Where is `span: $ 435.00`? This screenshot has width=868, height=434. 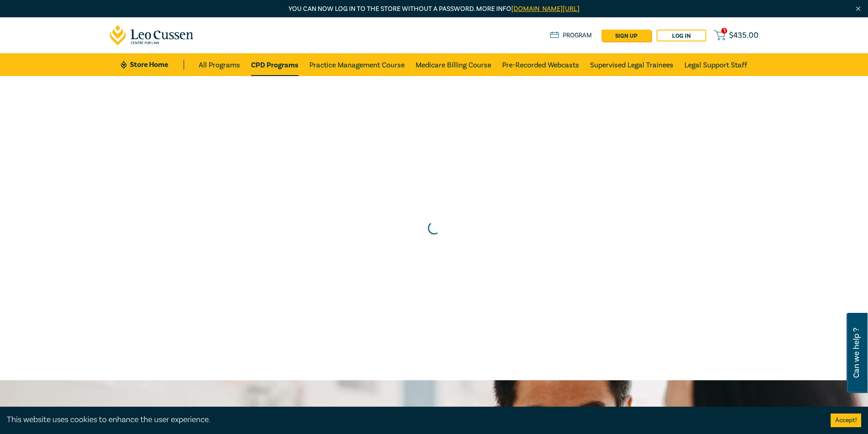 span: $ 435.00 is located at coordinates (744, 36).